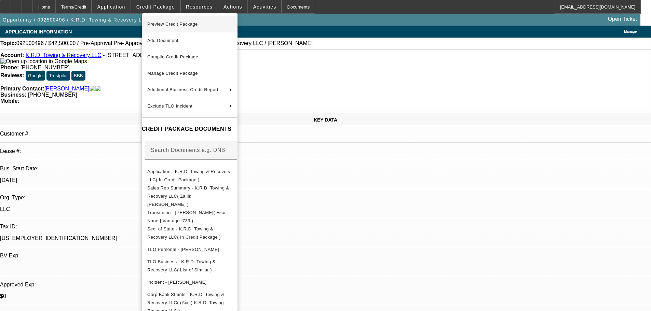  What do you see at coordinates (190, 196) in the screenshot?
I see `button: Sales Rep Summary - K.R.D. Towing & Recovery LLC( Zallik, Asher )` at bounding box center [190, 196].